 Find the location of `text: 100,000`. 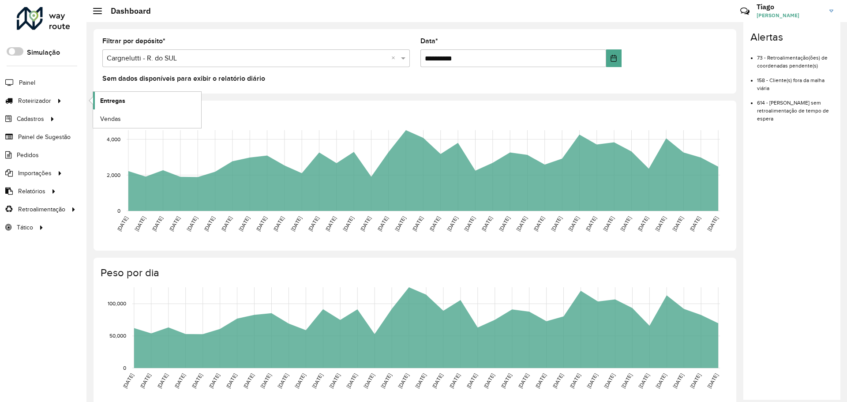

text: 100,000 is located at coordinates (117, 303).